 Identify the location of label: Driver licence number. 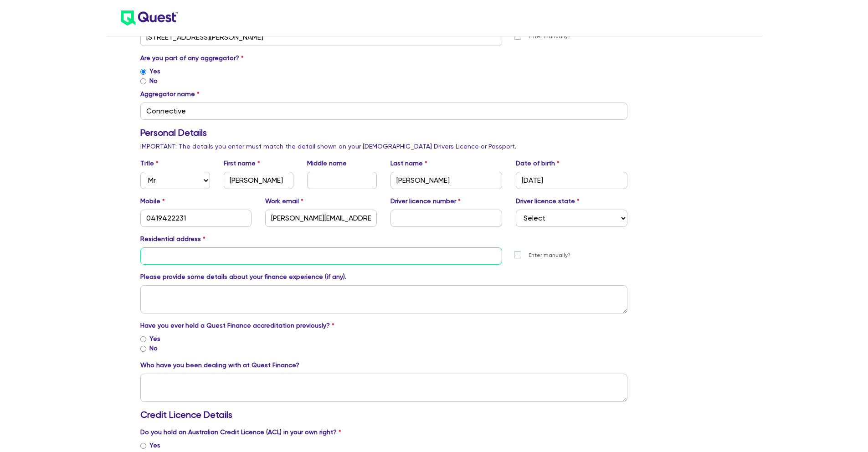
(426, 201).